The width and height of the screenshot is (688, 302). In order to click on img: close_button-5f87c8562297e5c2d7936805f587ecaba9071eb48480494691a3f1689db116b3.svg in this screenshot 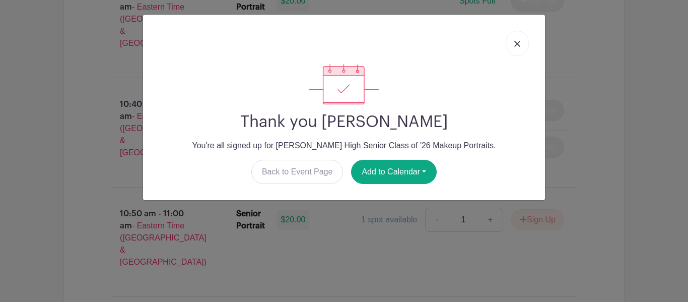, I will do `click(518, 44)`.